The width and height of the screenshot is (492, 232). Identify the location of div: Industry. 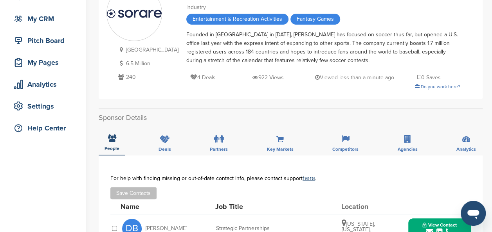
(323, 7).